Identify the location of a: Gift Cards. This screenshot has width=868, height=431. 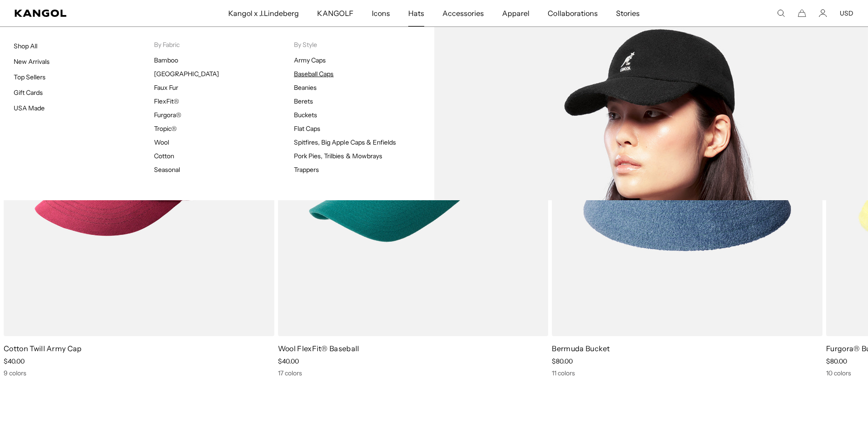
(28, 93).